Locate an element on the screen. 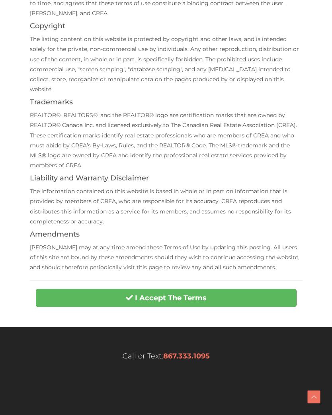 This screenshot has width=332, height=415. button: I Accept The Terms is located at coordinates (166, 298).